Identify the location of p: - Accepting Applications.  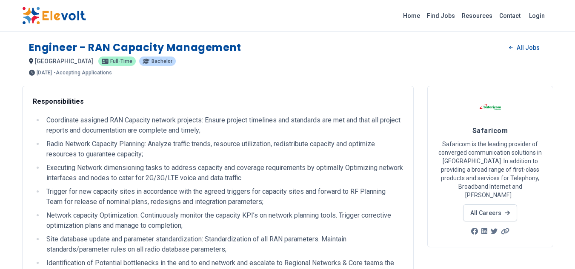
(83, 73).